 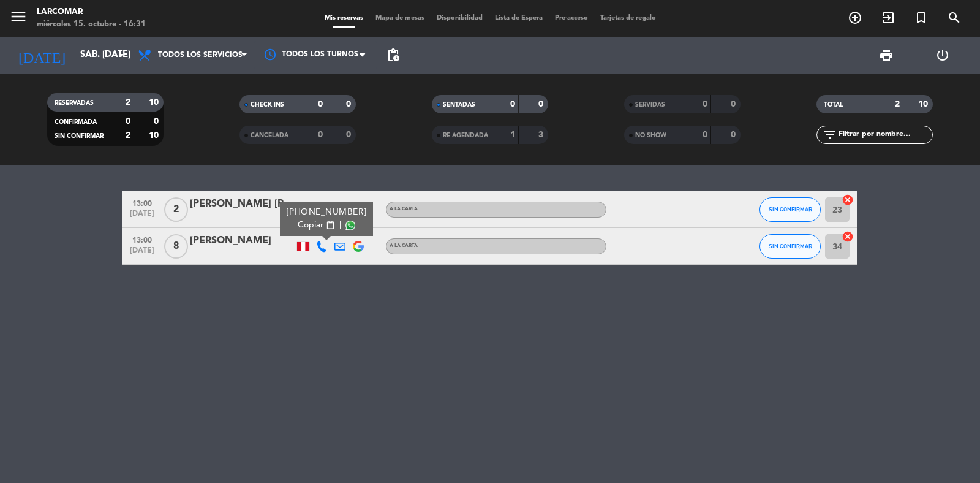 I want to click on i: menu, so click(x=18, y=16).